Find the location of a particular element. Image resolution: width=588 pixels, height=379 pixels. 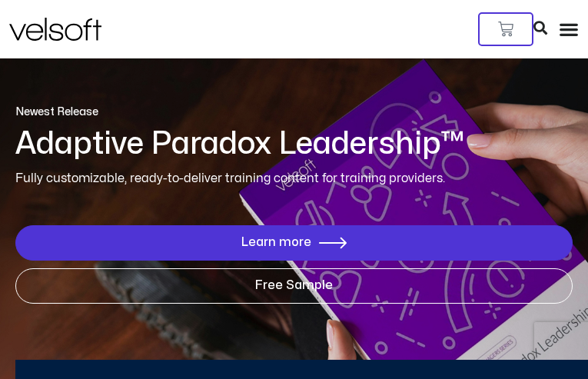

span: Free Sample is located at coordinates (294, 286).